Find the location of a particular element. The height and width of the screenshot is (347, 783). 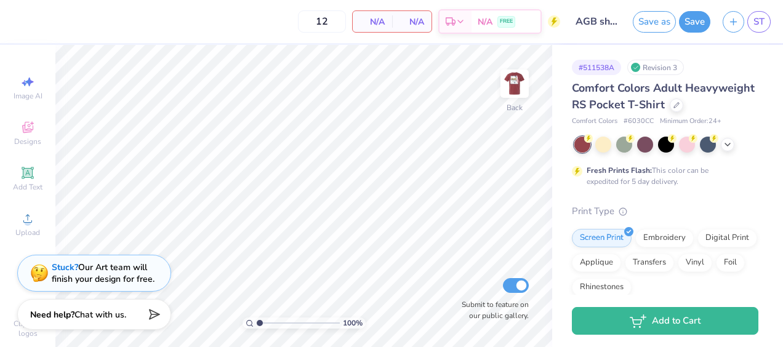

div: Revision 3 is located at coordinates (656, 67).